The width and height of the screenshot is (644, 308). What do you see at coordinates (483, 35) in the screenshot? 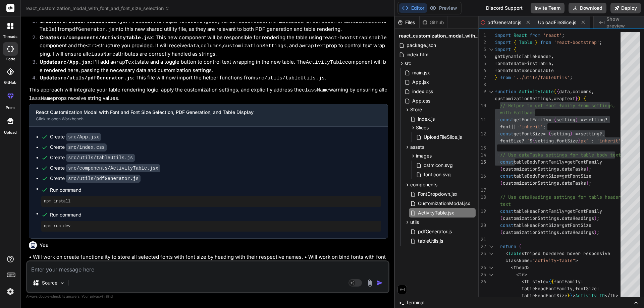
I see `div: 1` at bounding box center [483, 35].